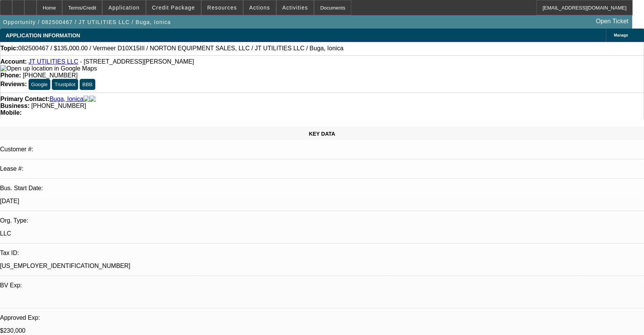 Image resolution: width=644 pixels, height=335 pixels. What do you see at coordinates (621, 35) in the screenshot?
I see `span: Manage` at bounding box center [621, 35].